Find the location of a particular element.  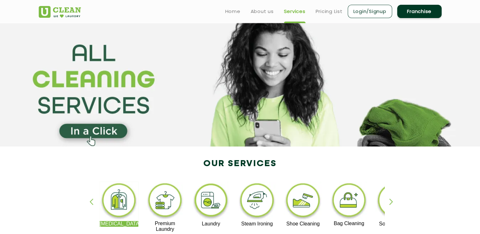

p: Laundry is located at coordinates (211, 224).